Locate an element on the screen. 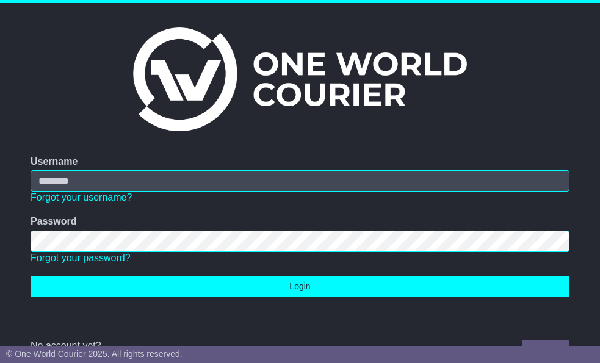 The width and height of the screenshot is (600, 363). div: No account yet? is located at coordinates (300, 345).